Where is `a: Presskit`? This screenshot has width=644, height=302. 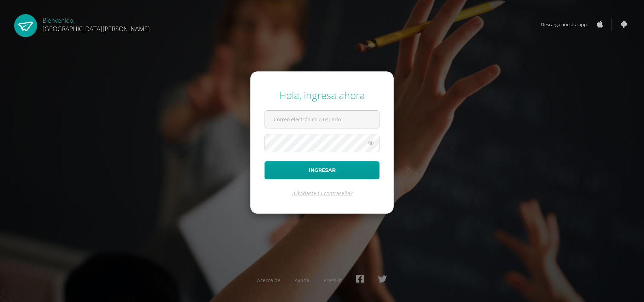 a: Presskit is located at coordinates (333, 280).